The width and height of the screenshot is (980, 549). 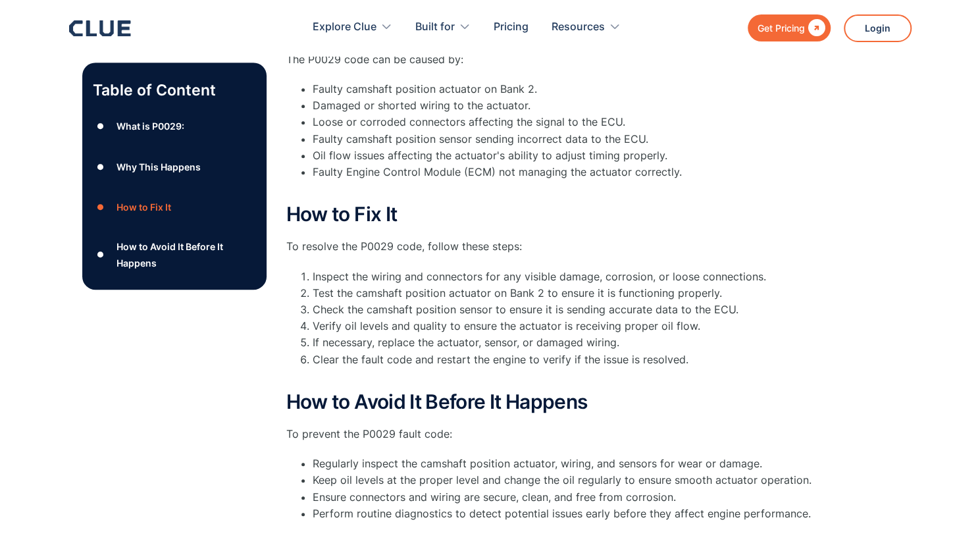 What do you see at coordinates (143, 208) in the screenshot?
I see `div: How to Fix It` at bounding box center [143, 208].